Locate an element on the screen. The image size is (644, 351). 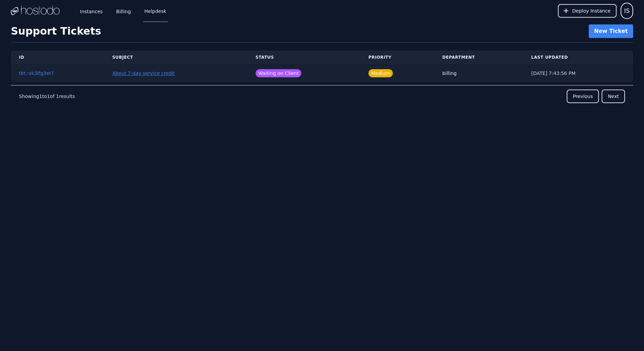
a: About 7-day service credit is located at coordinates (143, 73).